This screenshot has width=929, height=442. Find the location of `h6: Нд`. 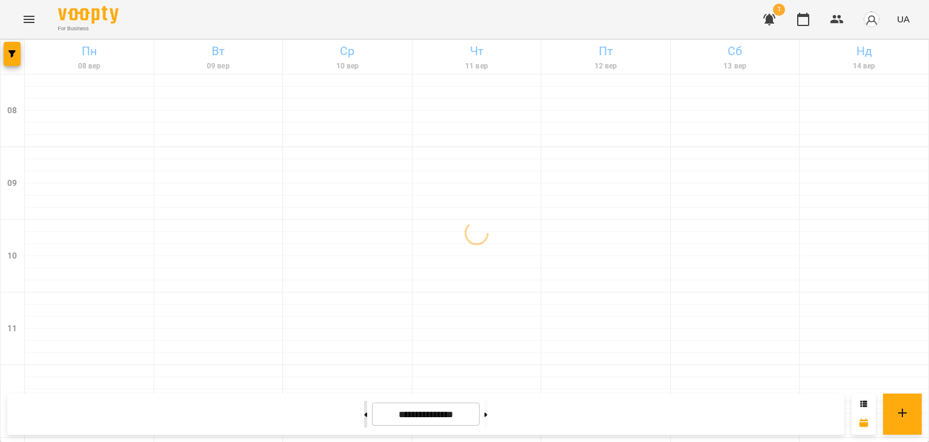

h6: Нд is located at coordinates (864, 51).